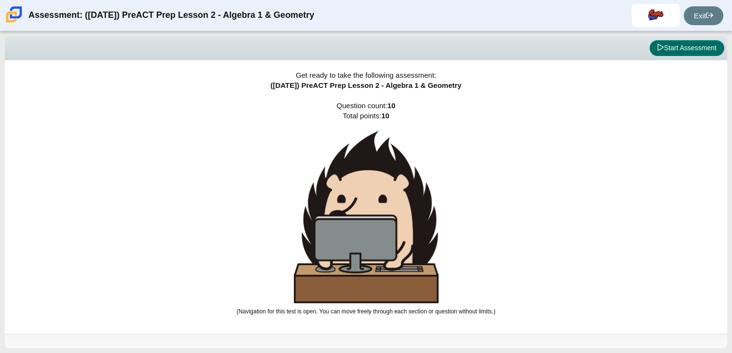 This screenshot has height=353, width=732. I want to click on span: Question count: Total points:, so click(366, 208).